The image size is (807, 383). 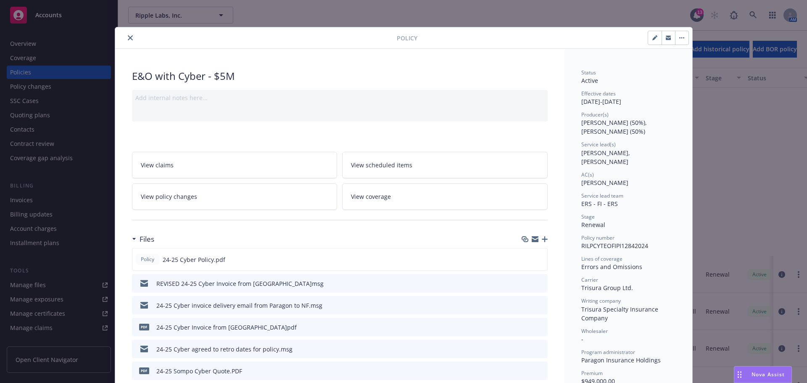 I want to click on span: Premium, so click(x=592, y=373).